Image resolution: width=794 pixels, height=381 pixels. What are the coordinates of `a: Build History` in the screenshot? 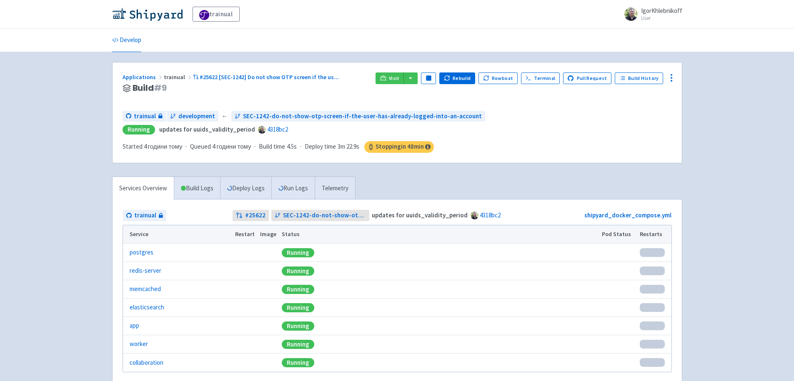 It's located at (639, 78).